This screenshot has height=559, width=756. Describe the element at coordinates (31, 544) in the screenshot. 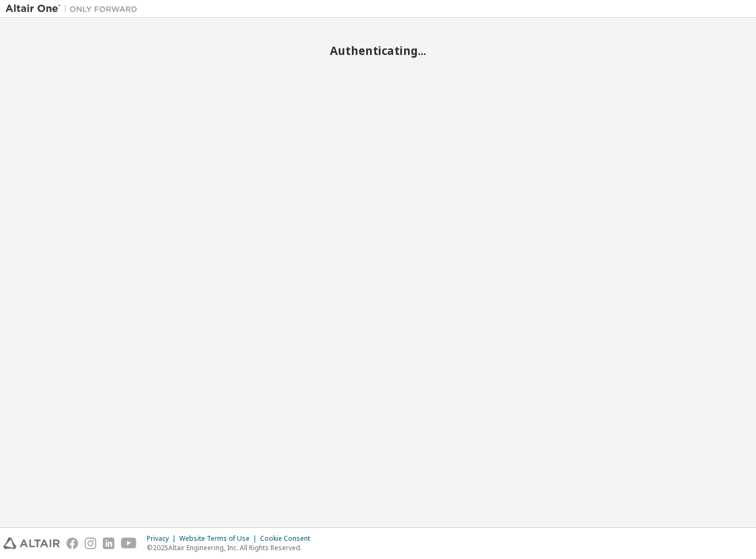

I see `img: altair_logo.svg` at that location.